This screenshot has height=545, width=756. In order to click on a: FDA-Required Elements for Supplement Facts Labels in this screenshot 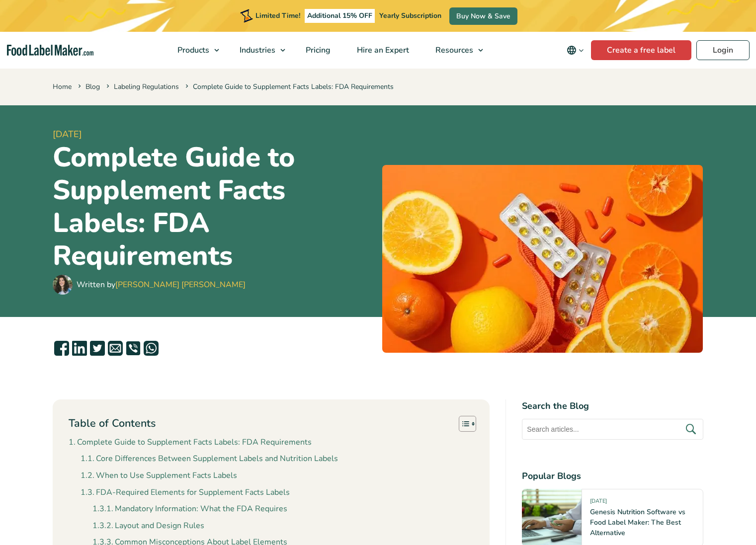, I will do `click(185, 493)`.